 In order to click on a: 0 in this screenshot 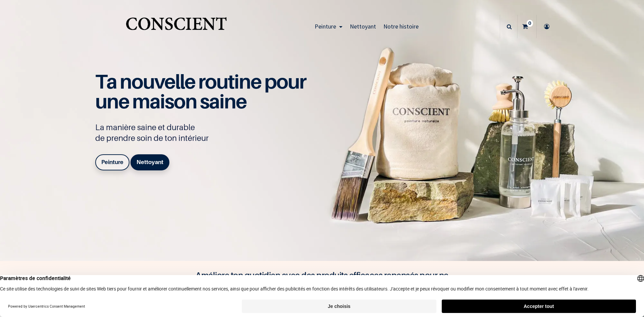, I will do `click(527, 27)`.